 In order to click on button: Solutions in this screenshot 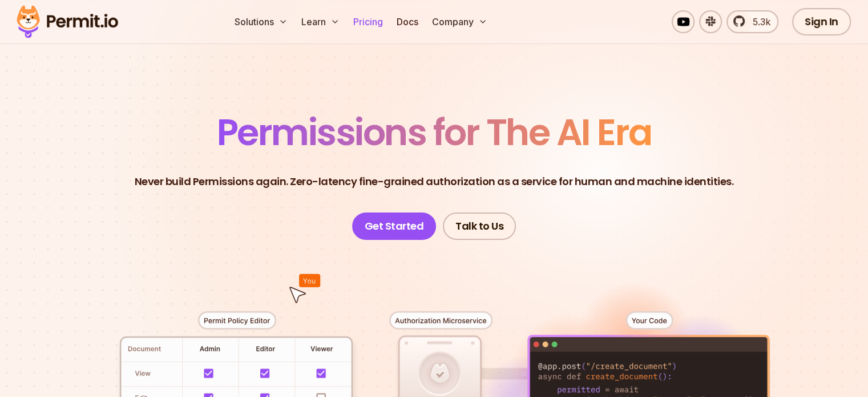, I will do `click(261, 22)`.